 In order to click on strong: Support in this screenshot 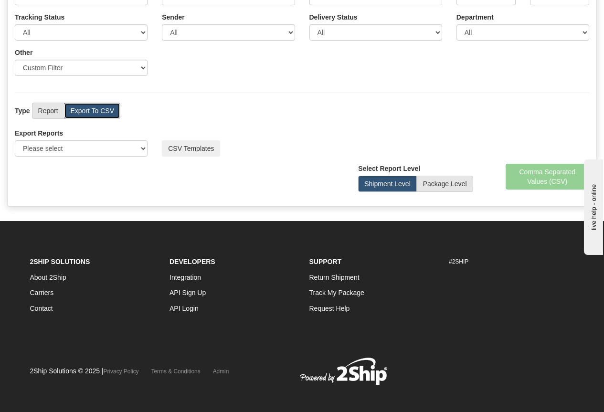, I will do `click(325, 261)`.